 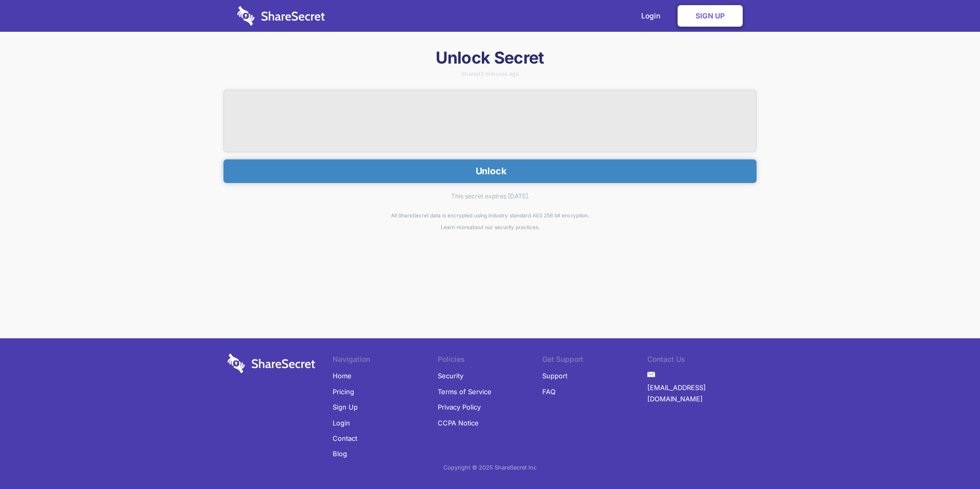 What do you see at coordinates (549, 392) in the screenshot?
I see `a: FAQ` at bounding box center [549, 392].